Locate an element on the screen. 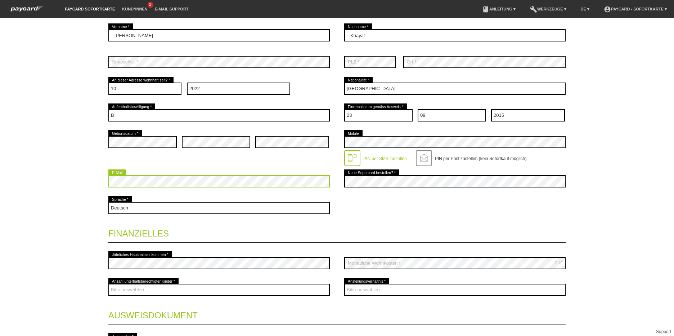 This screenshot has height=336, width=674. span: 2 is located at coordinates (151, 5).